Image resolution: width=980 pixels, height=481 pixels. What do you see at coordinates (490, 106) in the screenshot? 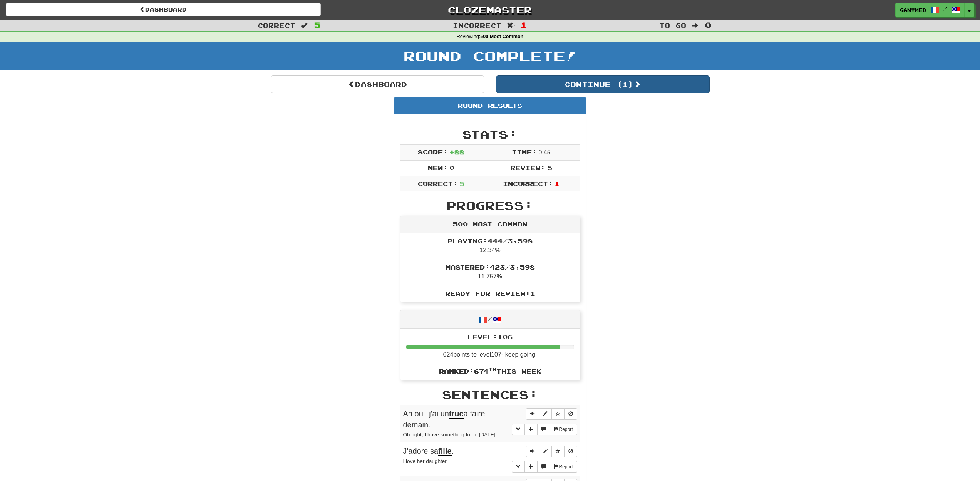
I see `div: Round Results` at bounding box center [490, 106].